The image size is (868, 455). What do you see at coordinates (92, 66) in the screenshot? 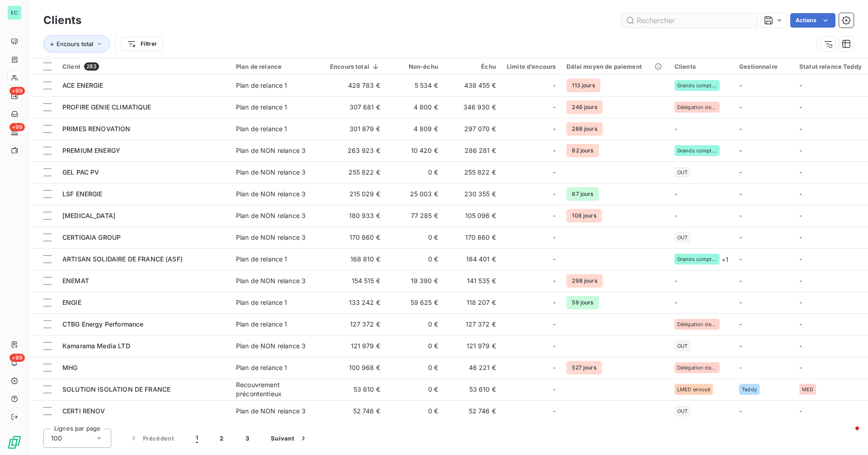
I see `span: 283` at bounding box center [92, 66].